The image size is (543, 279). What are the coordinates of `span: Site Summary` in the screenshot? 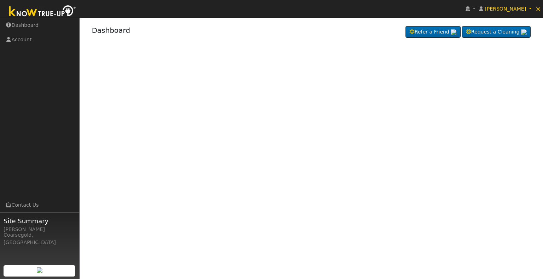 It's located at (40, 221).